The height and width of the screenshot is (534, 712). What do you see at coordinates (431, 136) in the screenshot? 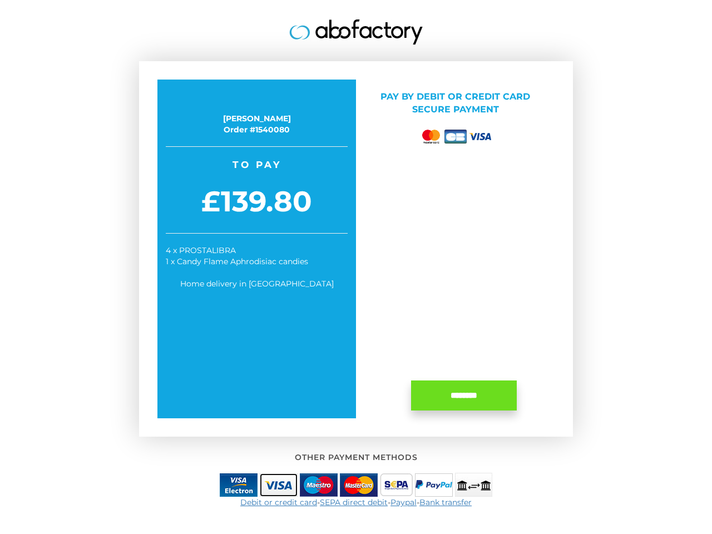
I see `img: mastercard.png` at bounding box center [431, 136].